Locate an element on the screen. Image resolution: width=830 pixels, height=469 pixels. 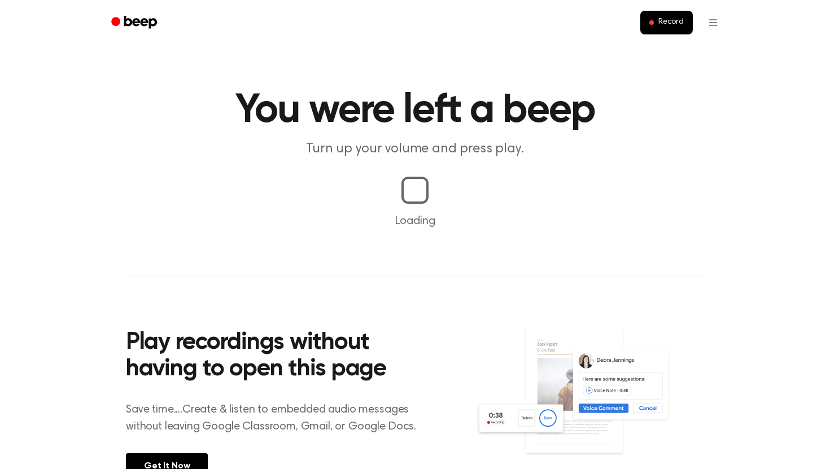
h2: Play recordings without having to open this page is located at coordinates (278, 356).